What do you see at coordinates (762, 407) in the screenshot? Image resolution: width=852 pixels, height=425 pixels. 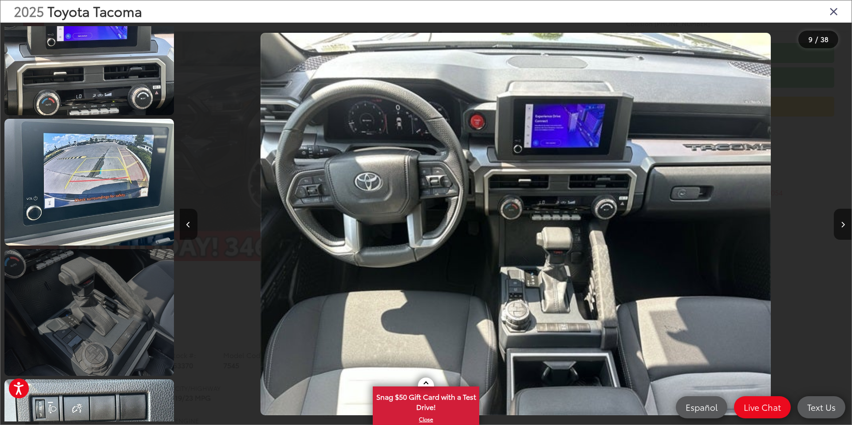 I see `span: Live Chat` at bounding box center [762, 407].